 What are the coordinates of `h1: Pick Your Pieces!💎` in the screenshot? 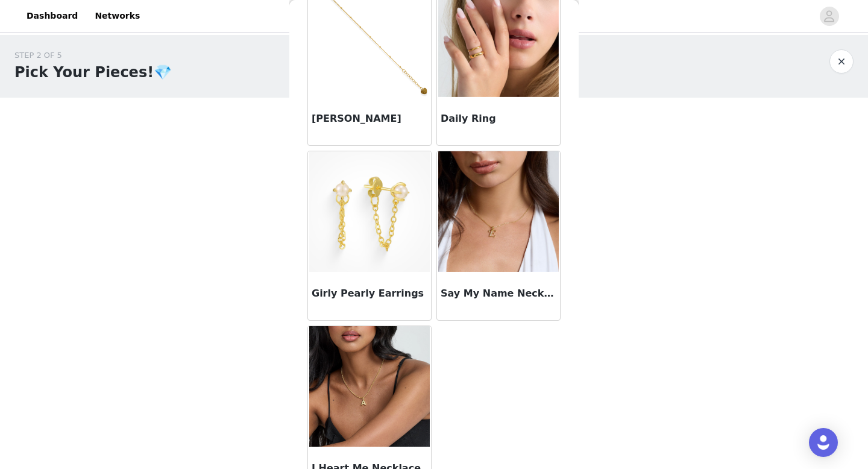 It's located at (93, 72).